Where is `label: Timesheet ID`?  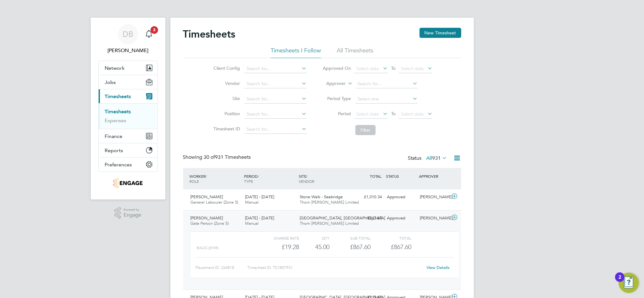 label: Timesheet ID is located at coordinates (226, 129).